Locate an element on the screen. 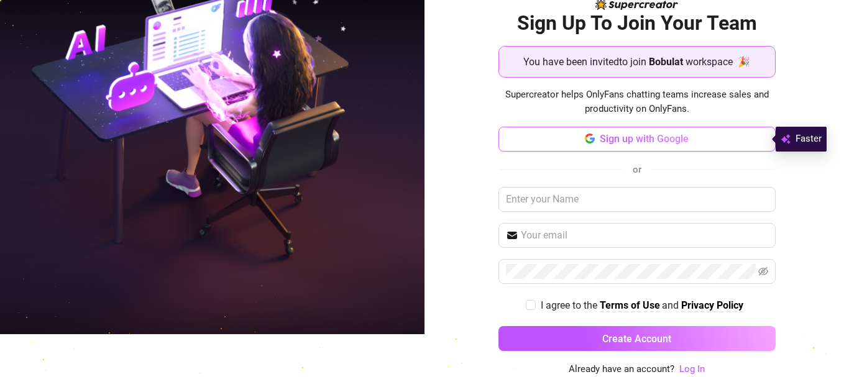  span: Supercreator helps OnlyFans chatting teams increase sales and productivity on OnlyFans. is located at coordinates (637, 102).